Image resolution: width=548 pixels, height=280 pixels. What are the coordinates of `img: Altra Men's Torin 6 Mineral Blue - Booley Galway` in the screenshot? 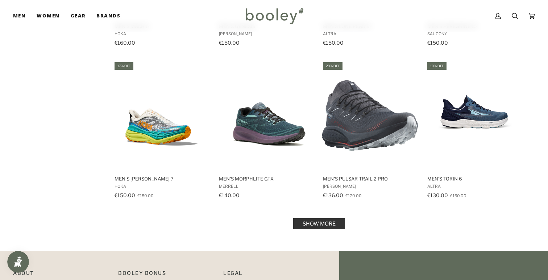 It's located at (474, 115).